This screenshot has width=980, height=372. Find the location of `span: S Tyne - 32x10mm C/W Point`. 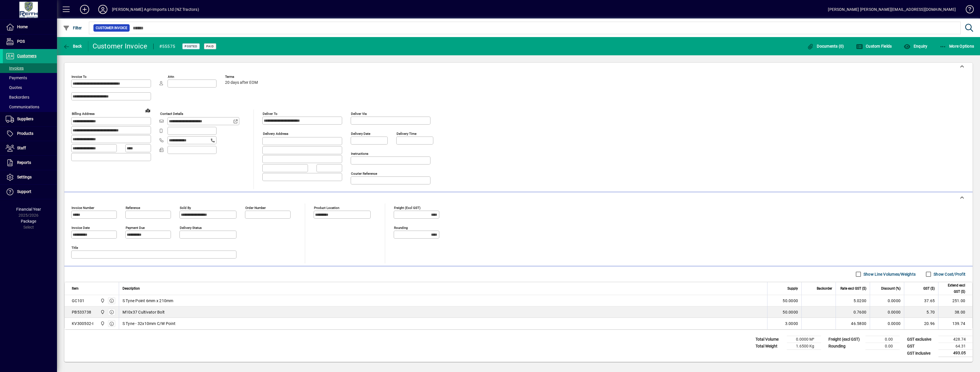

span: S Tyne - 32x10mm C/W Point is located at coordinates (149, 323).